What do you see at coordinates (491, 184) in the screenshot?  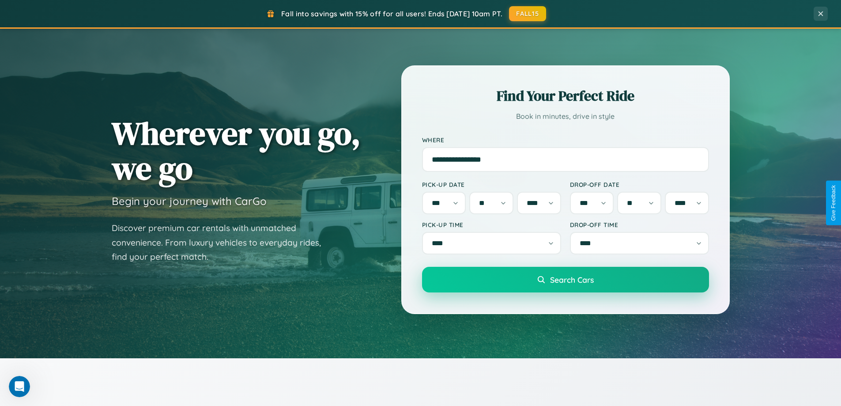 I see `label: Pick-up Date` at bounding box center [491, 184].